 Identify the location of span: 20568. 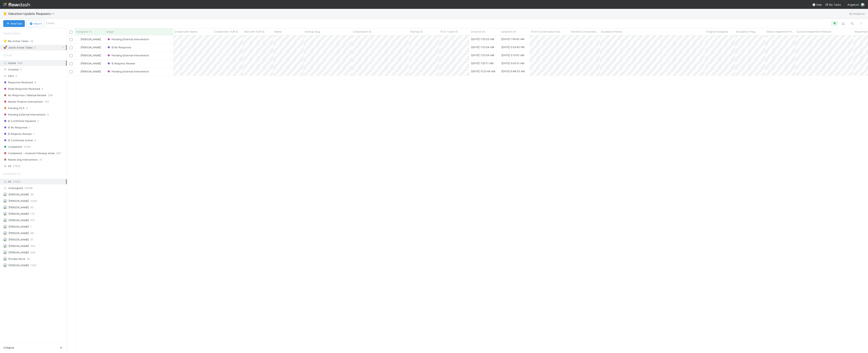
(29, 188).